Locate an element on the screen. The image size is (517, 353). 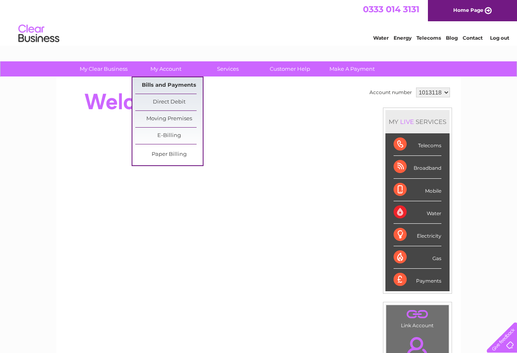
a: Blog is located at coordinates (452, 38).